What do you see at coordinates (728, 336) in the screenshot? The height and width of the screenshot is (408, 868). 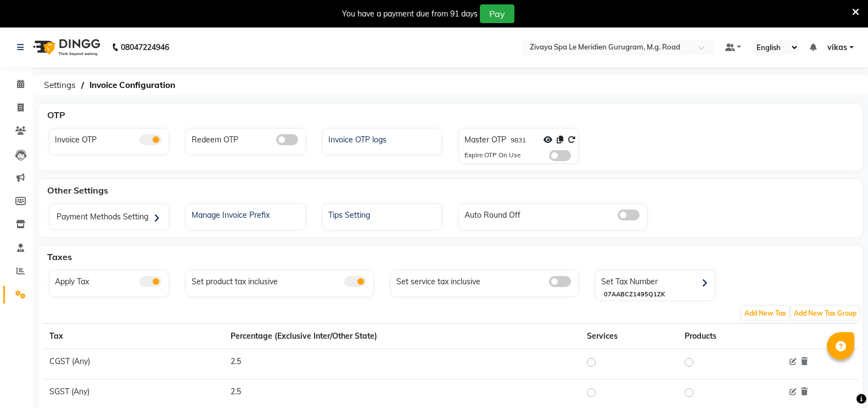 I see `th: Products` at bounding box center [728, 336].